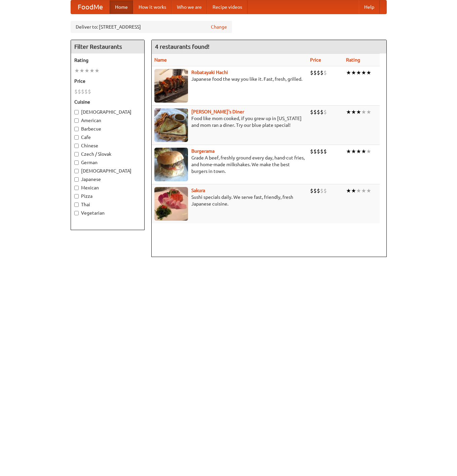 The image size is (457, 476). Describe the element at coordinates (76, 121) in the screenshot. I see `input: American` at that location.